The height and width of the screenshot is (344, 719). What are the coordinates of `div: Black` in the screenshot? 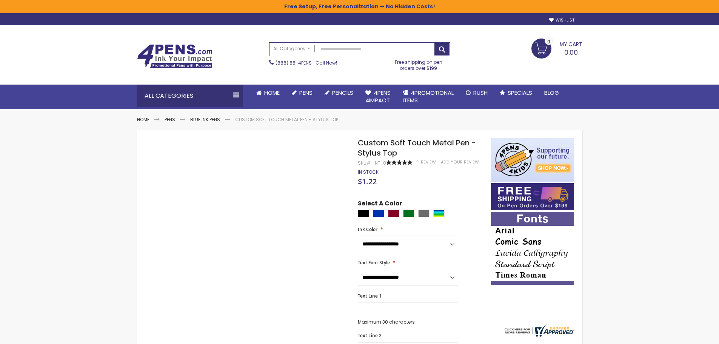 It's located at (363, 213).